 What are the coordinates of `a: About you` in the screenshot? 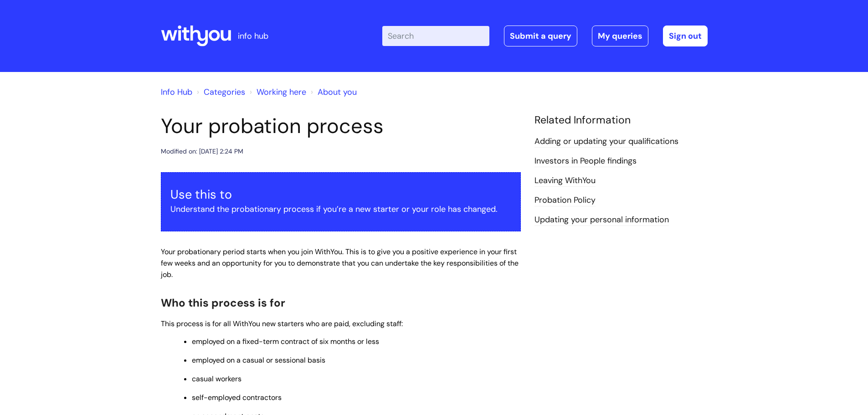 It's located at (337, 92).